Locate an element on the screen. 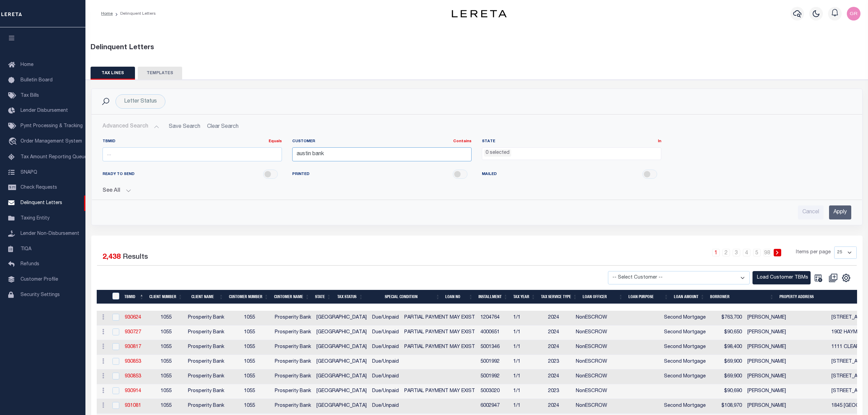 The height and width of the screenshot is (415, 868). td: 4000651 is located at coordinates (494, 333).